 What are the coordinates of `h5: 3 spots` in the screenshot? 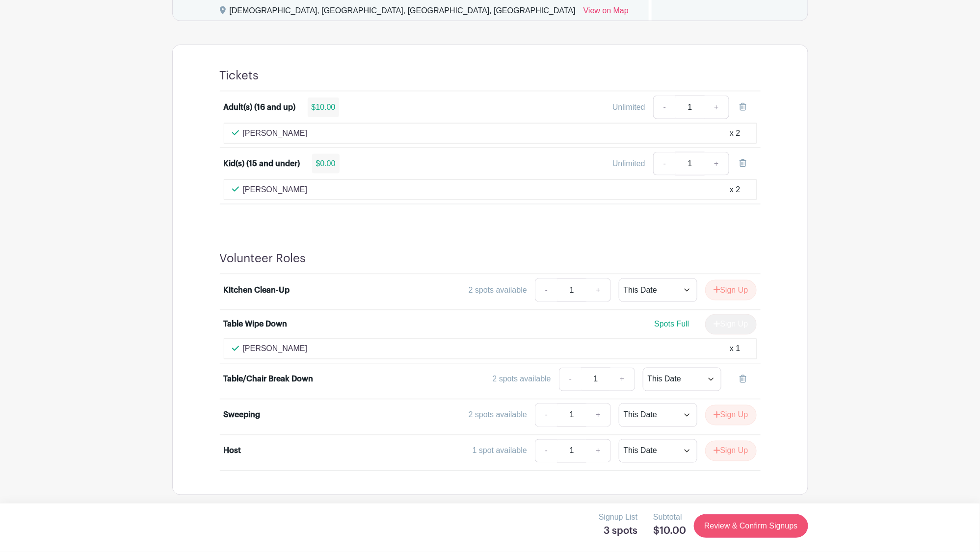 It's located at (617, 531).